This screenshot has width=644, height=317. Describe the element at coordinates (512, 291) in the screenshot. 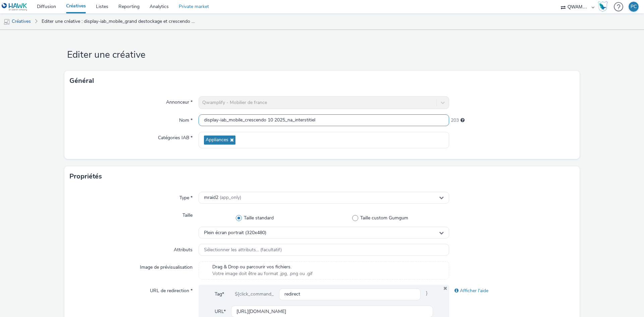

I see `div: Afficher l'aide` at that location.